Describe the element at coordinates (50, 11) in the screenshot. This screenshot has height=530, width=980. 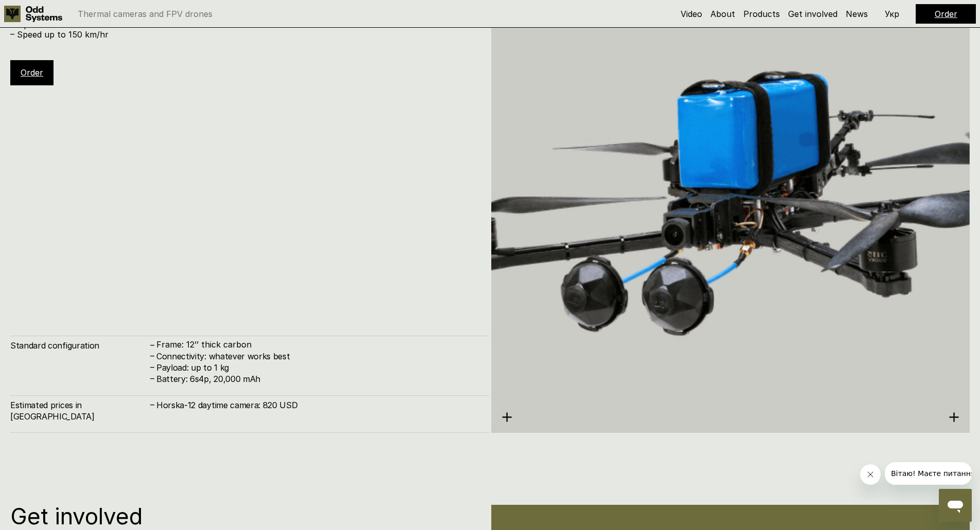
I see `span: Вітаю! Маєте питання?` at that location.